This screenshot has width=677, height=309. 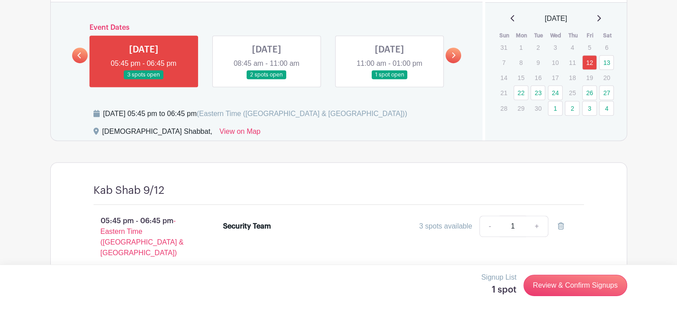 What do you see at coordinates (606, 93) in the screenshot?
I see `a: 27` at bounding box center [606, 93].